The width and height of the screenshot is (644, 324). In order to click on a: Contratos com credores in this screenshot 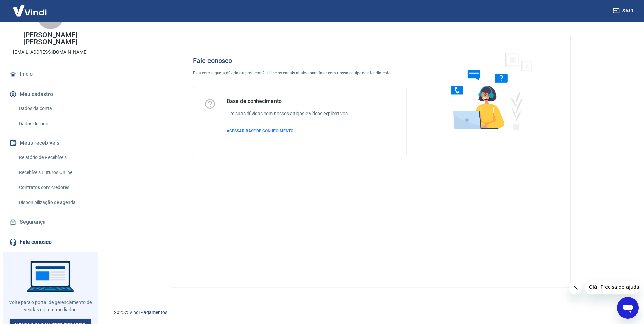, I will do `click(54, 187)`.